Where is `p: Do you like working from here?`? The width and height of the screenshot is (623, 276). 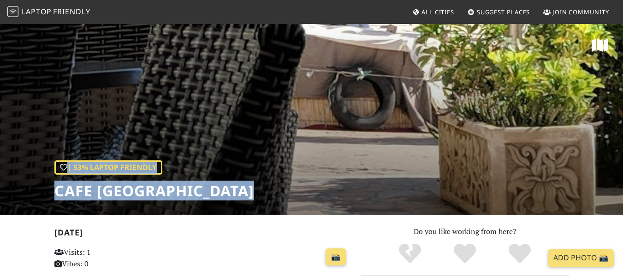
p: Do you like working from here? is located at coordinates (465, 232).